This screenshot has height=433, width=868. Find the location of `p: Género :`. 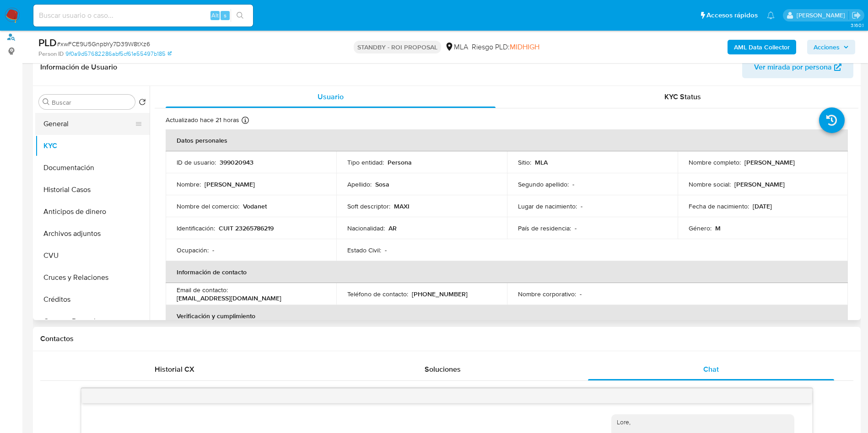

p: Género : is located at coordinates (700, 228).